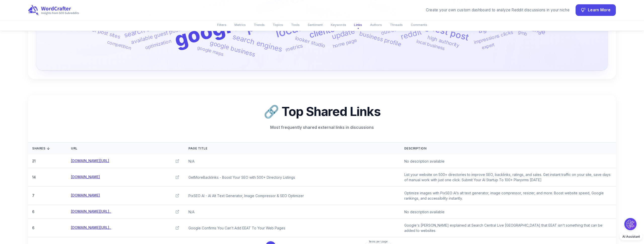 This screenshot has height=244, width=644. I want to click on td: 21, so click(47, 161).